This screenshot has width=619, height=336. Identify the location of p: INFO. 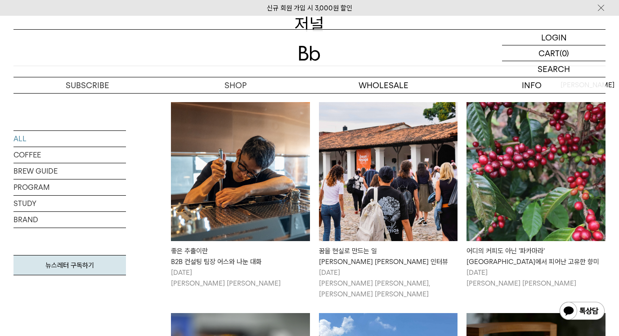
(531, 85).